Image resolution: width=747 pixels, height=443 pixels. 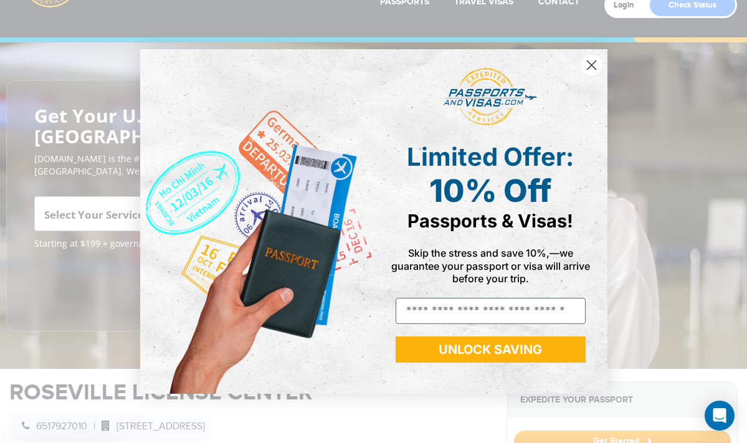 I want to click on span: 10% Off, so click(x=490, y=191).